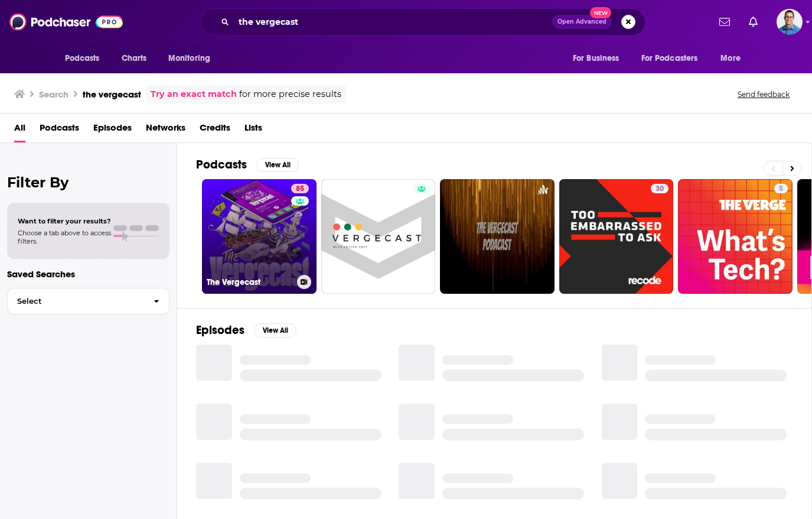 This screenshot has height=519, width=812. What do you see at coordinates (300, 189) in the screenshot?
I see `span: 85` at bounding box center [300, 189].